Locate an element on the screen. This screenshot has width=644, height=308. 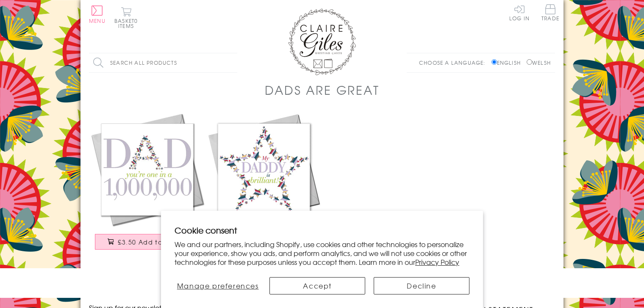
button: Manage preferences is located at coordinates (218, 285).